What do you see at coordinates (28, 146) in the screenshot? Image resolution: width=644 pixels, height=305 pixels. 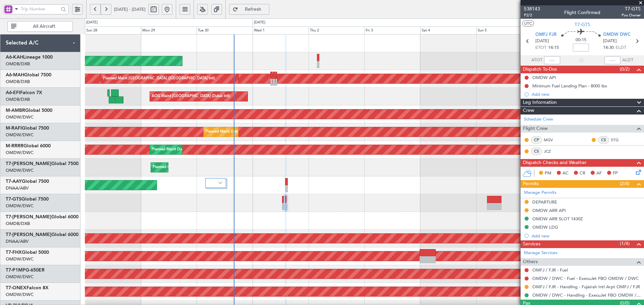 I see `a: M-RRRRGlobal 6000` at bounding box center [28, 146].